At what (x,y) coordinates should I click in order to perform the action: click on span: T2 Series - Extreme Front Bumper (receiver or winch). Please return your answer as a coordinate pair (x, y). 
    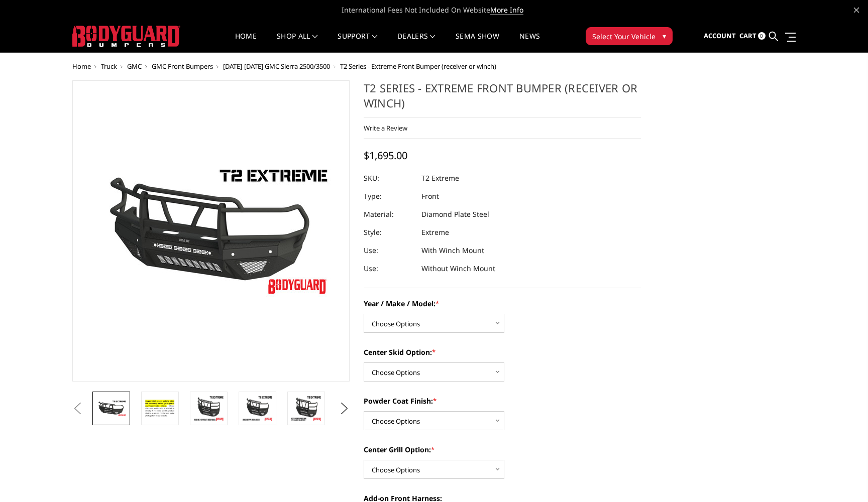
    Looking at the image, I should click on (417, 66).